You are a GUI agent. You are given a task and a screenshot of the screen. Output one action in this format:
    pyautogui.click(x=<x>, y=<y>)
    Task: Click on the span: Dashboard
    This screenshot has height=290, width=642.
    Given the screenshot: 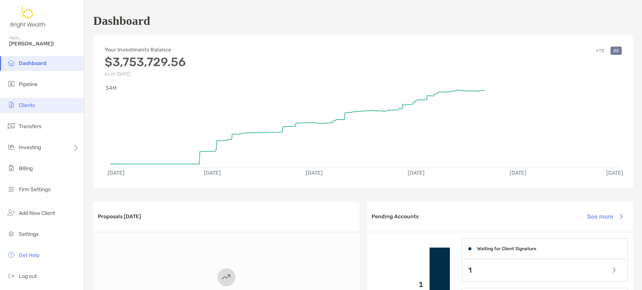 What is the action you would take?
    pyautogui.click(x=33, y=63)
    